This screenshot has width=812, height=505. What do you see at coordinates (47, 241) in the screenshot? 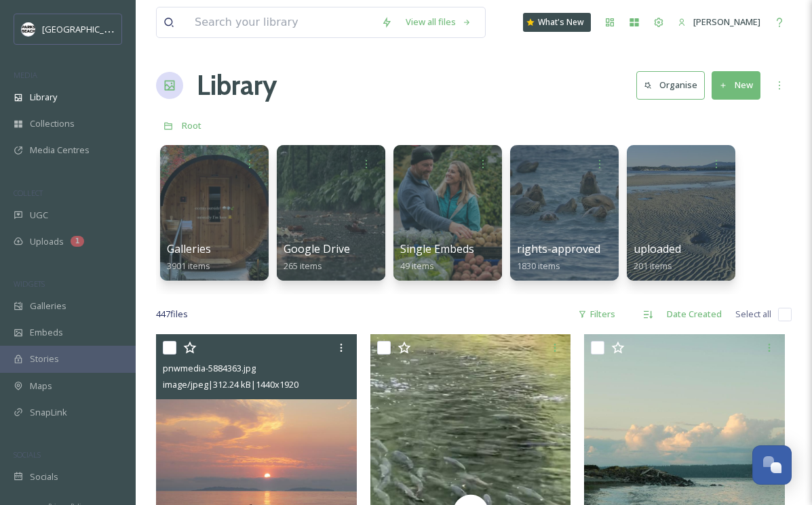
I see `span: Uploads` at bounding box center [47, 241].